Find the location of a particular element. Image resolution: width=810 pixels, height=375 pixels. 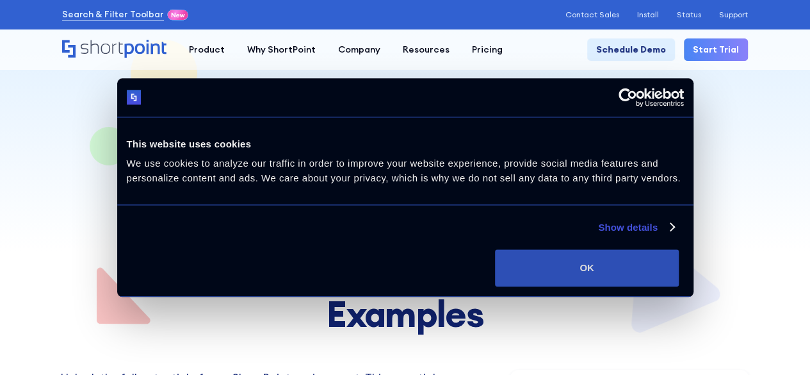

a: Schedule Demo is located at coordinates (631, 49).